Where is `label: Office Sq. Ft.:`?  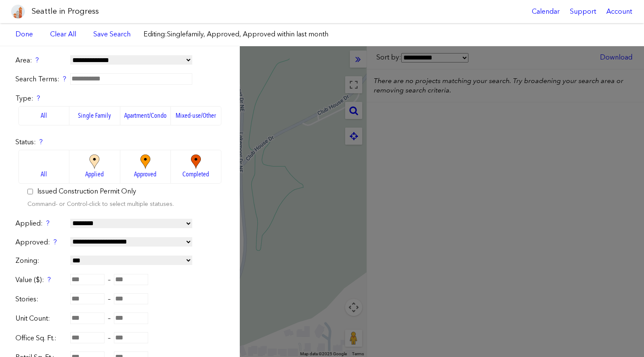
label: Office Sq. Ft.: is located at coordinates (41, 338).